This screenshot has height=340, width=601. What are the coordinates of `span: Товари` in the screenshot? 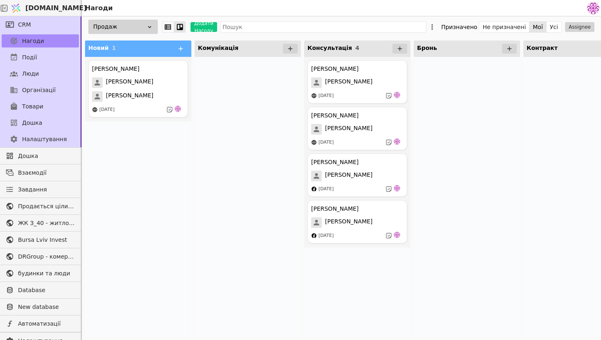 It's located at (33, 106).